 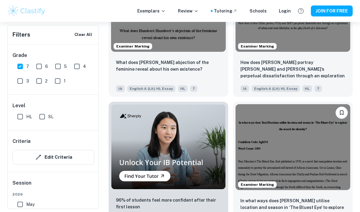 What do you see at coordinates (83, 35) in the screenshot?
I see `button: Clear All` at bounding box center [83, 35].